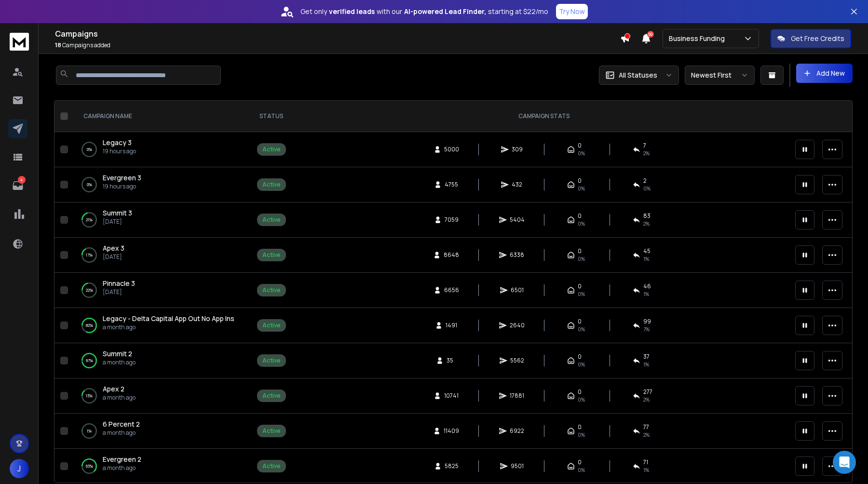 The image size is (868, 484). What do you see at coordinates (638, 75) in the screenshot?
I see `p: All Statuses` at bounding box center [638, 75].